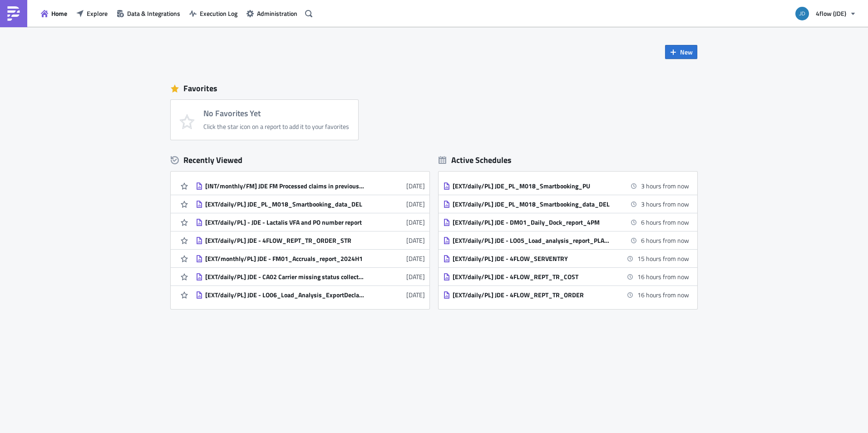 Image resolution: width=868 pixels, height=433 pixels. I want to click on div: [EXT/daily/PL] JDE - LO06_Load_Analysis_ExportDeclaration_L143, so click(285, 295).